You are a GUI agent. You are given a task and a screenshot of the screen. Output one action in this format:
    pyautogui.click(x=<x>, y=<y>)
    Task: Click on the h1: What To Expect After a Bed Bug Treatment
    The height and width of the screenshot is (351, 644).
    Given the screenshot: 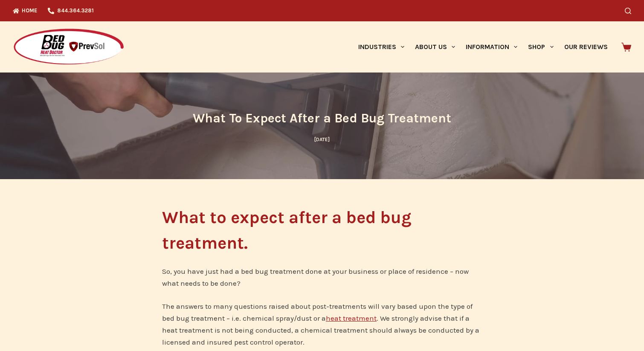 What is the action you would take?
    pyautogui.click(x=322, y=118)
    